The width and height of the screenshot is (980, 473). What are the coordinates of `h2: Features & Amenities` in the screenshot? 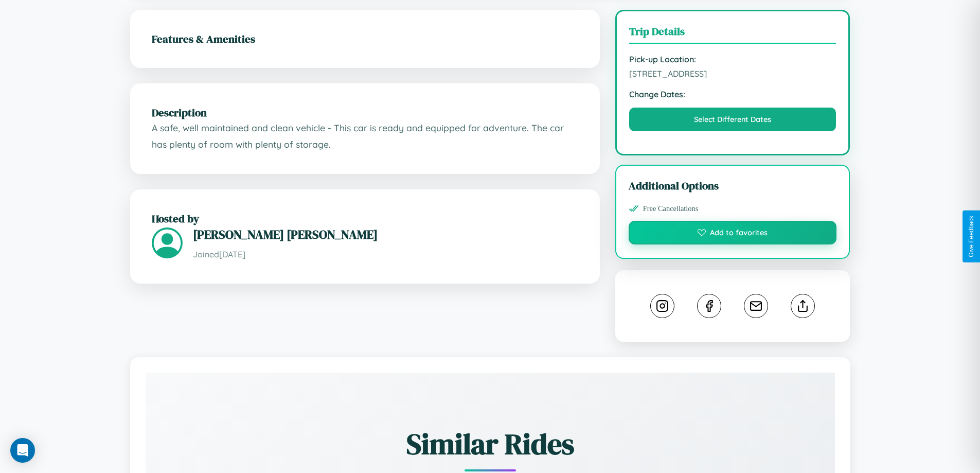 It's located at (365, 39).